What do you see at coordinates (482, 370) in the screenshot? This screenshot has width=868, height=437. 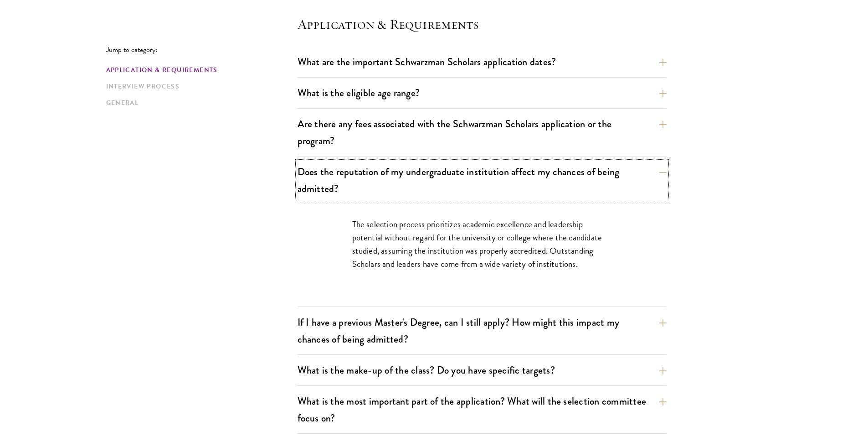 I see `button: What is the make-up of the class? Do you have specific targets?` at bounding box center [482, 370].